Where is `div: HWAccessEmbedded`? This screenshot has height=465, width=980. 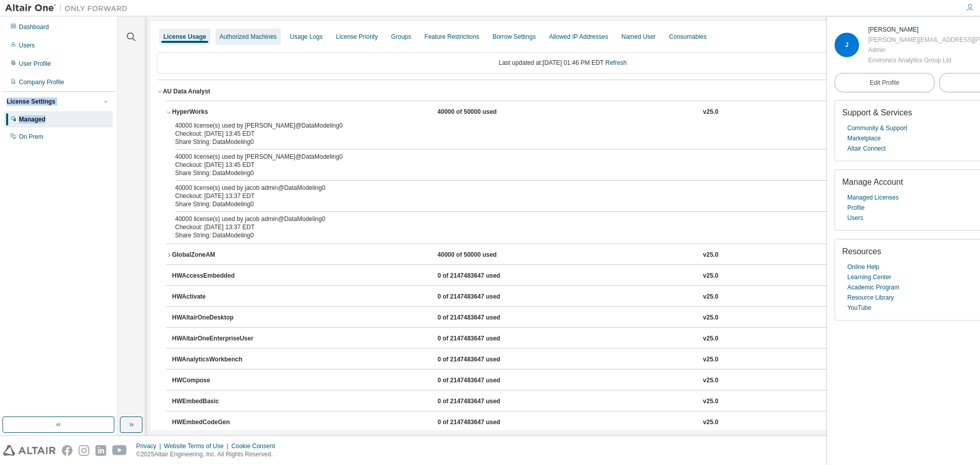 div: HWAccessEmbedded is located at coordinates (218, 275).